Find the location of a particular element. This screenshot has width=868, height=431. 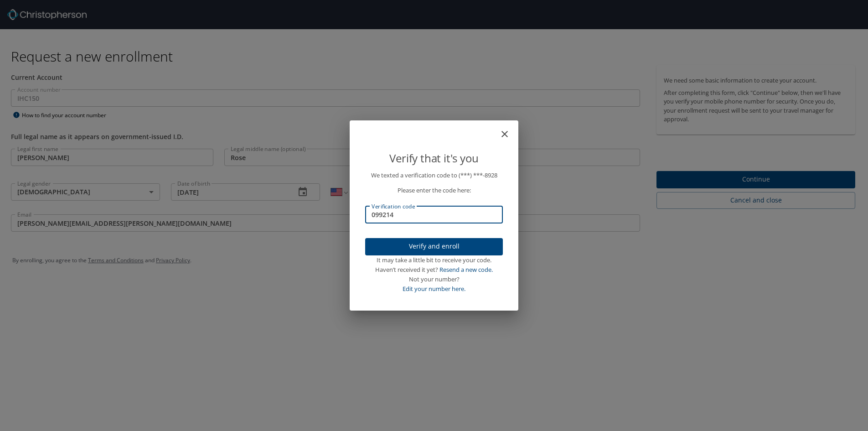

a: Resend a new code. is located at coordinates (466, 269).